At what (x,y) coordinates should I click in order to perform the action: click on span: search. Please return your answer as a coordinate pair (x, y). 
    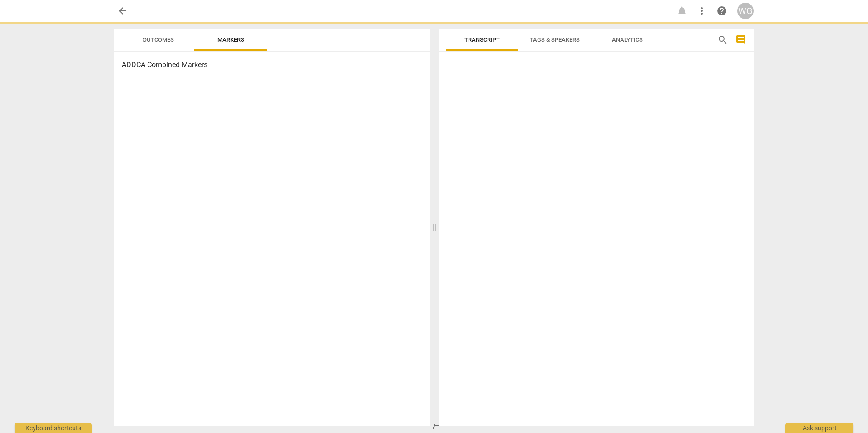
    Looking at the image, I should click on (723, 40).